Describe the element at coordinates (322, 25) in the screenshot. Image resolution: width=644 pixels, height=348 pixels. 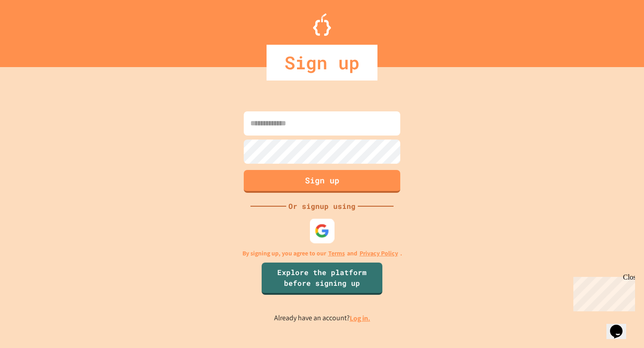
I see `img: Logo.svg` at that location.